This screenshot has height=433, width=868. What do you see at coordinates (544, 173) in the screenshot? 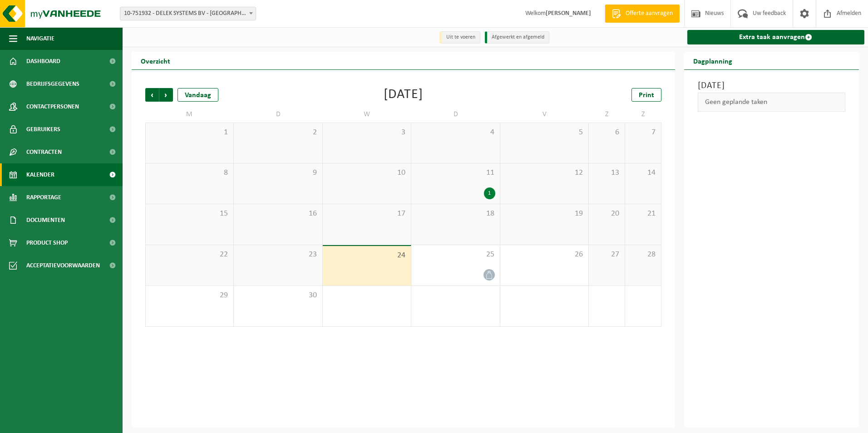
I see `span: 12` at bounding box center [544, 173].